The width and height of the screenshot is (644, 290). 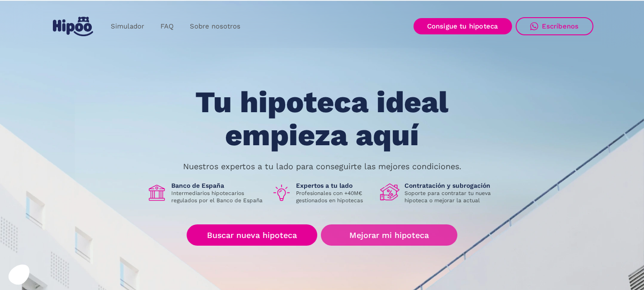 What do you see at coordinates (335, 196) in the screenshot?
I see `p: Profesionales con +40M€ gestionados en hipotecas` at bounding box center [335, 196].